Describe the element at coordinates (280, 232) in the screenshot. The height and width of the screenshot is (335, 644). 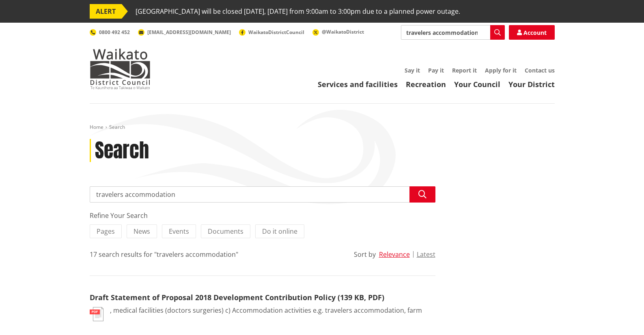
I see `span: Do it online` at that location.